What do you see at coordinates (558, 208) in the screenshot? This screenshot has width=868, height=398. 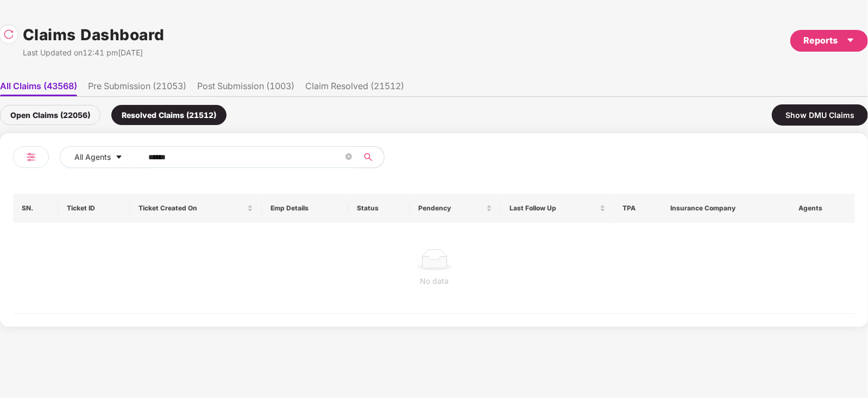 I see `th: Last Follow Up` at bounding box center [558, 208].